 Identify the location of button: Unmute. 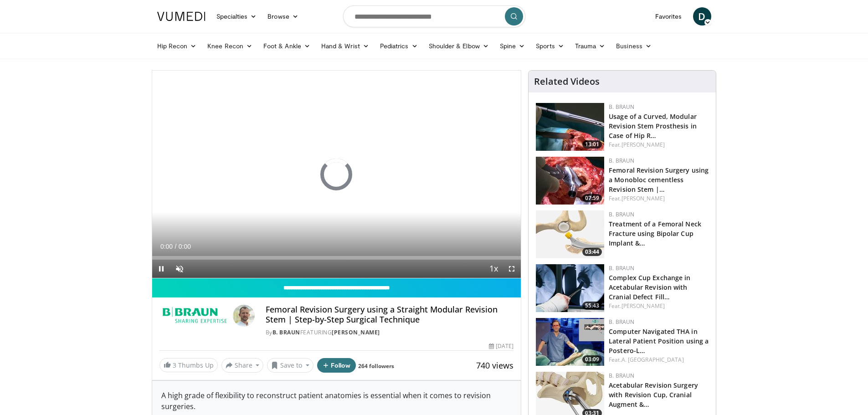
(180, 269).